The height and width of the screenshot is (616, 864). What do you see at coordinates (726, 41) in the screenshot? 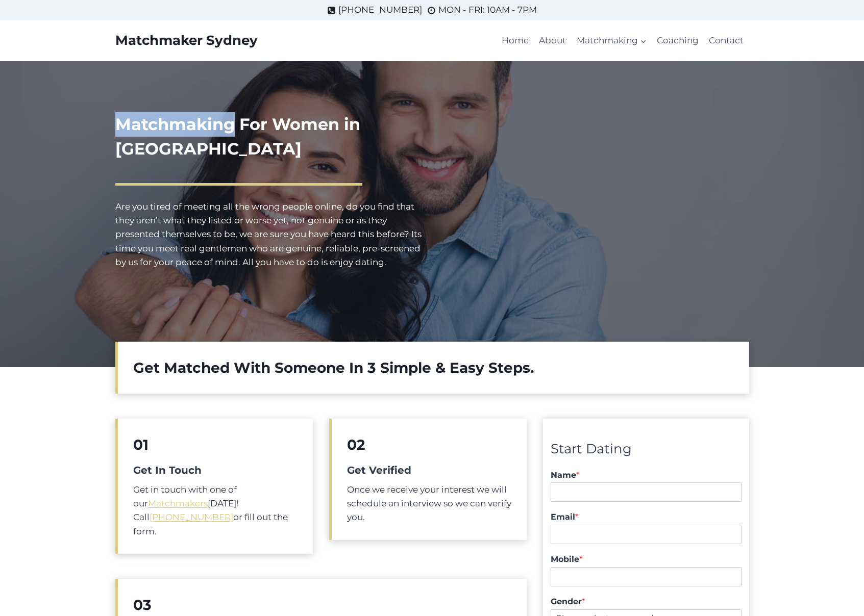
I see `a: Contact` at bounding box center [726, 41].